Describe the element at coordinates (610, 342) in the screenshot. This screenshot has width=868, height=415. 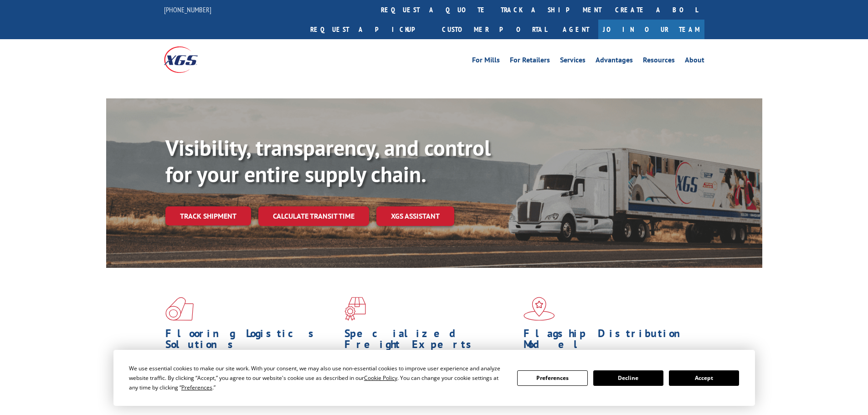
I see `h1: Flagship Distribution Model` at that location.